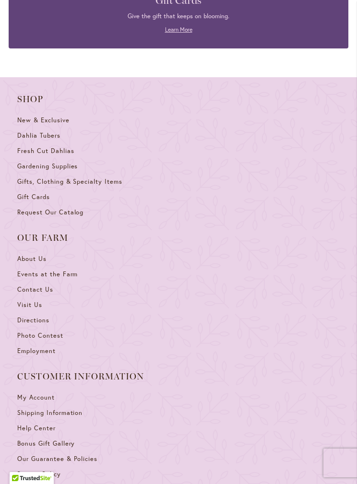  What do you see at coordinates (36, 428) in the screenshot?
I see `span: Help Center` at bounding box center [36, 428].